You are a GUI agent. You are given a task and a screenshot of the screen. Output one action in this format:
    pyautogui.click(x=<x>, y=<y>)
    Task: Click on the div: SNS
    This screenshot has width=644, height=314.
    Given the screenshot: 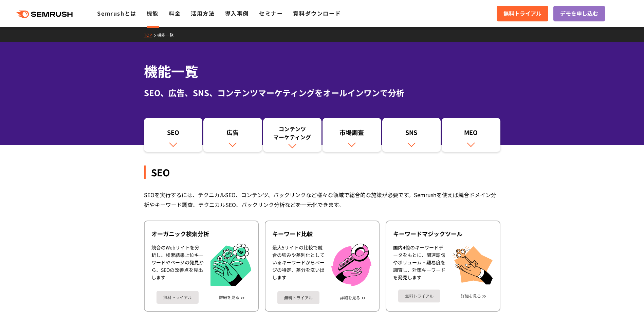 What is the action you would take?
    pyautogui.click(x=411, y=134)
    